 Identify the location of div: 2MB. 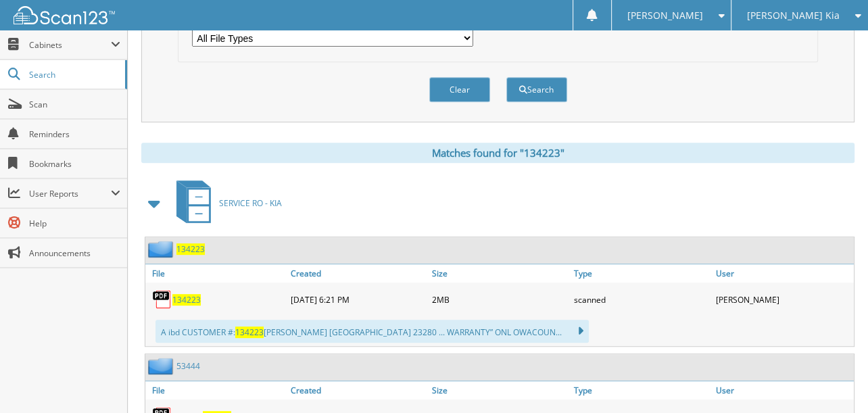
(500, 300).